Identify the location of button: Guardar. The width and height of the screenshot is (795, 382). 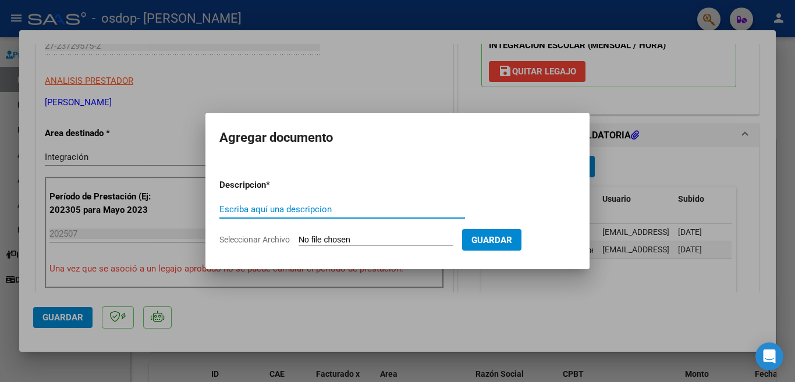
(492, 240).